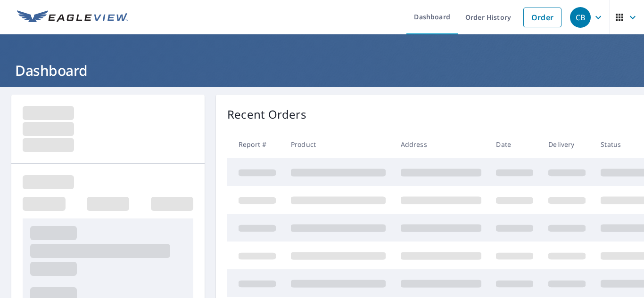  Describe the element at coordinates (322, 70) in the screenshot. I see `h1: Dashboard` at that location.